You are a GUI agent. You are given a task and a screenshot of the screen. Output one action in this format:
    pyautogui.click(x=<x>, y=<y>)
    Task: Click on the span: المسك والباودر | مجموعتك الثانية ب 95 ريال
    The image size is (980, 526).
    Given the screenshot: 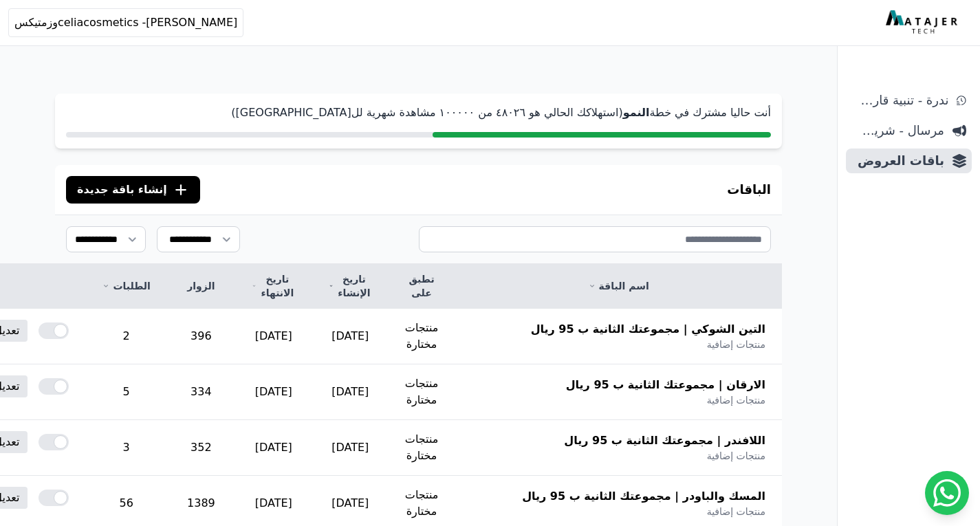 What is the action you would take?
    pyautogui.click(x=643, y=497)
    